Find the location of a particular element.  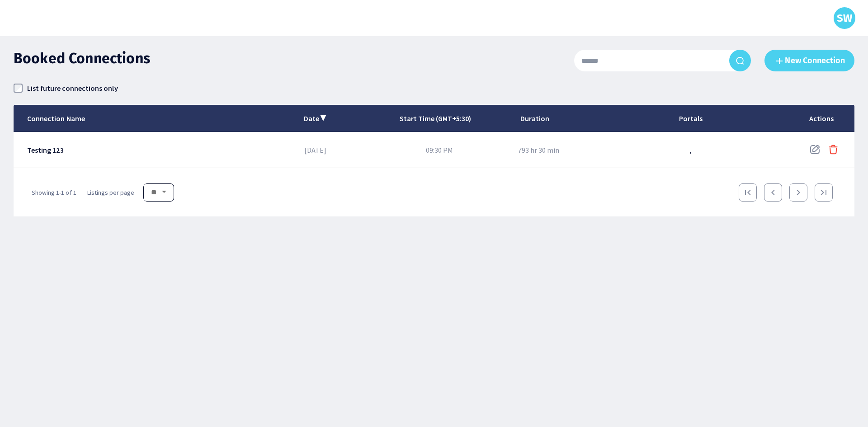

div: Portals is located at coordinates (691, 119).